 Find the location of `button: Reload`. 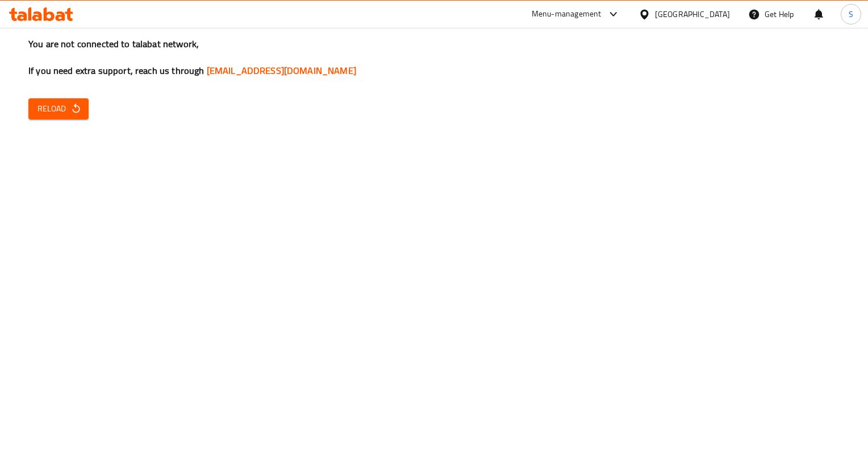

button: Reload is located at coordinates (58, 108).